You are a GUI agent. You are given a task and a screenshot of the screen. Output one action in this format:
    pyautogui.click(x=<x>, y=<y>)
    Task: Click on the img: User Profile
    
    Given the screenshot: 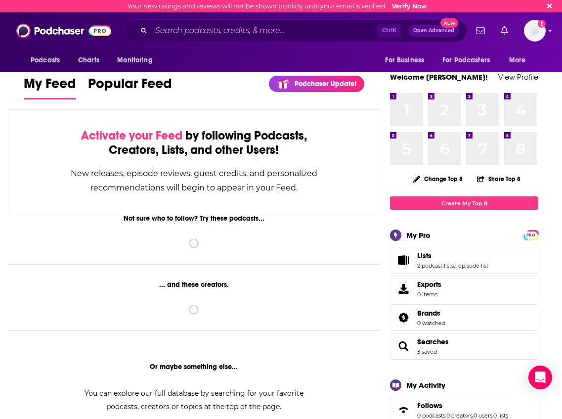 What is the action you would take?
    pyautogui.click(x=535, y=31)
    